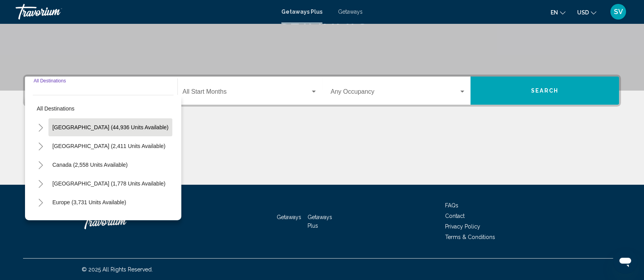  Describe the element at coordinates (89, 202) in the screenshot. I see `span: Europe (3,731 units available)` at that location.